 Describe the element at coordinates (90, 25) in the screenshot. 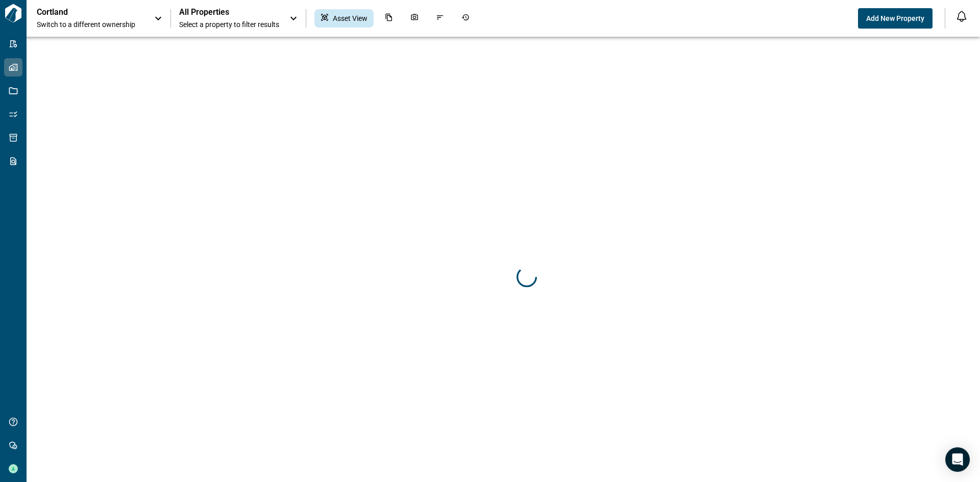

I see `span: Switch to a different ownership` at that location.